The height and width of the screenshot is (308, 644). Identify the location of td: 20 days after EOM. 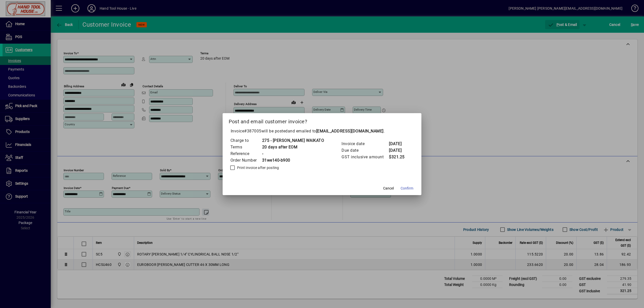
(293, 147).